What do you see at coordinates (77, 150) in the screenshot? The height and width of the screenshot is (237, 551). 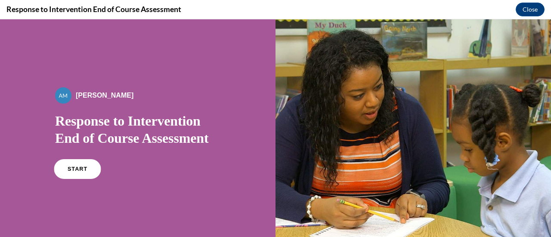 I see `a: START` at bounding box center [77, 150].